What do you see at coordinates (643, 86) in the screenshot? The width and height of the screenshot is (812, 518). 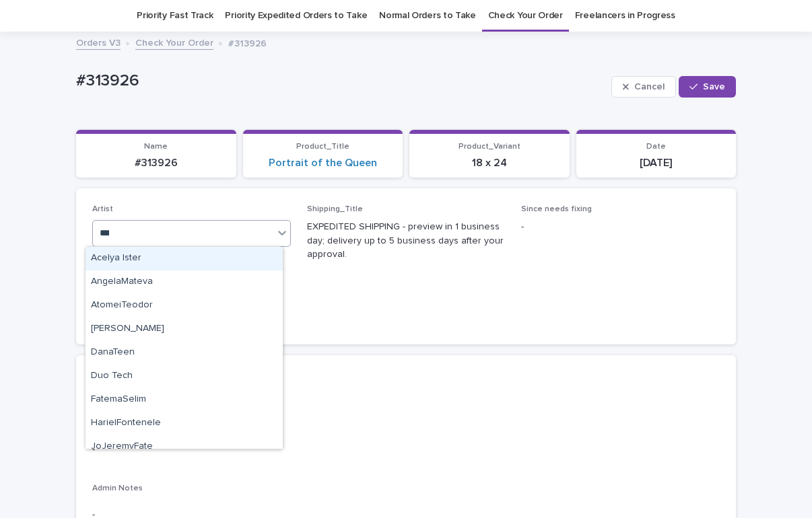 I see `button: Cancel` at bounding box center [643, 86].